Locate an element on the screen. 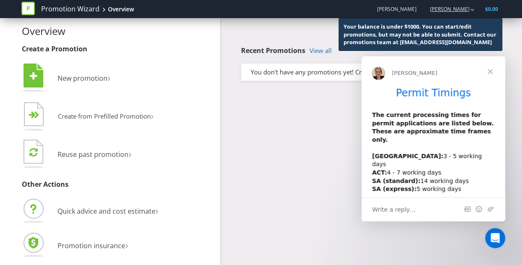 Image resolution: width=522 pixels, height=265 pixels. b: The current processing times for permit applications are listed below. These are approximate time... is located at coordinates (71, 71).